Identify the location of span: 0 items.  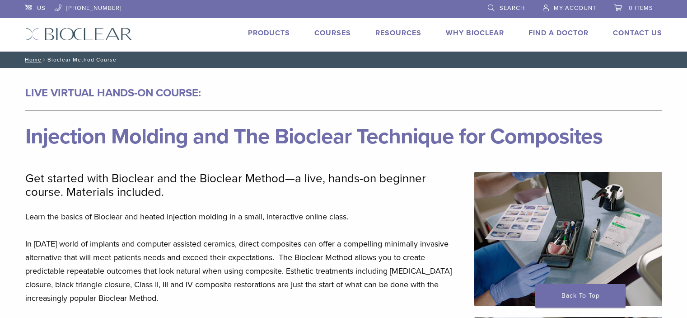
(641, 8).